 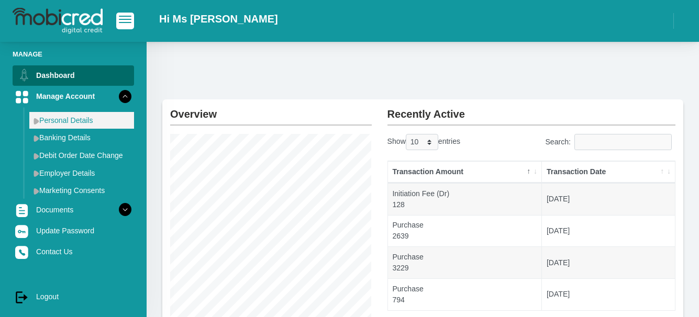 I want to click on a: Banking Details, so click(x=82, y=138).